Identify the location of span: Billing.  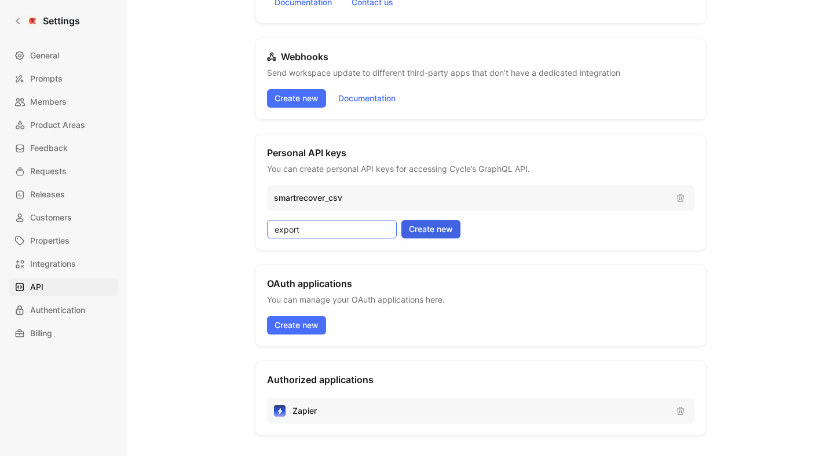
(41, 334).